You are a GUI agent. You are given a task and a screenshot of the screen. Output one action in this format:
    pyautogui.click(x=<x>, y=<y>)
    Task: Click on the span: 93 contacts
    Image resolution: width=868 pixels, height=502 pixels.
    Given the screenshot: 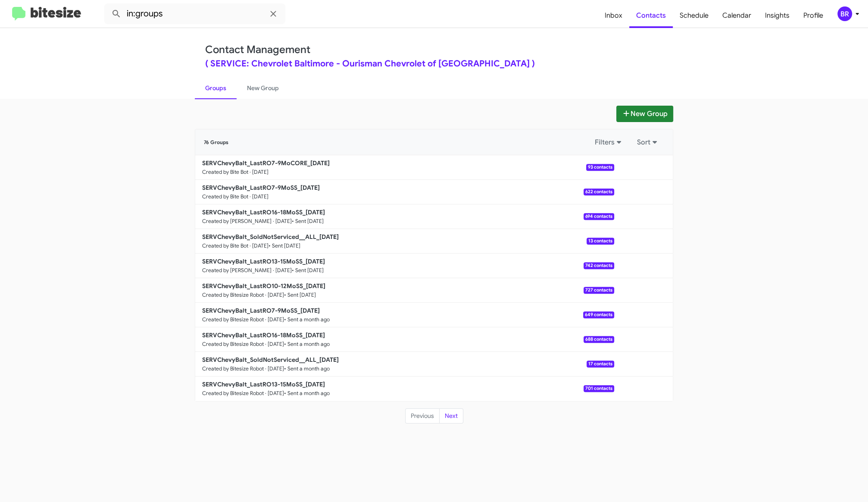 What is the action you would take?
    pyautogui.click(x=600, y=167)
    